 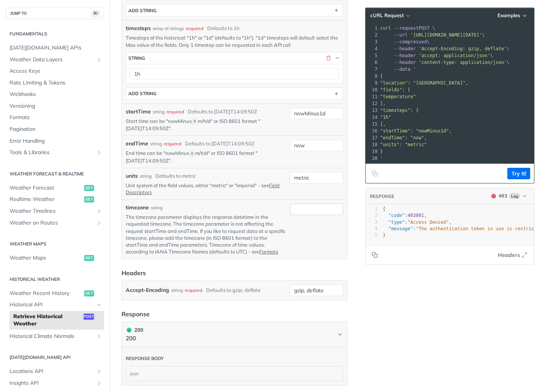 What do you see at coordinates (192, 154) in the screenshot?
I see `span: X` at bounding box center [192, 154].